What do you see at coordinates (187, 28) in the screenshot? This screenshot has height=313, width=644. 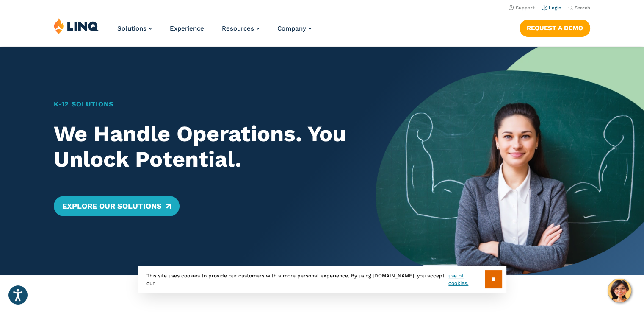 I see `a: Experience` at bounding box center [187, 28].